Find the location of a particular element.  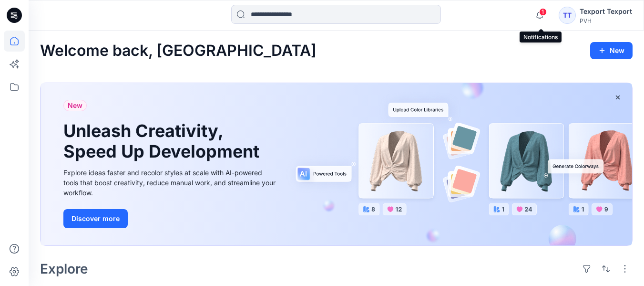

h2: Explore is located at coordinates (64, 269).